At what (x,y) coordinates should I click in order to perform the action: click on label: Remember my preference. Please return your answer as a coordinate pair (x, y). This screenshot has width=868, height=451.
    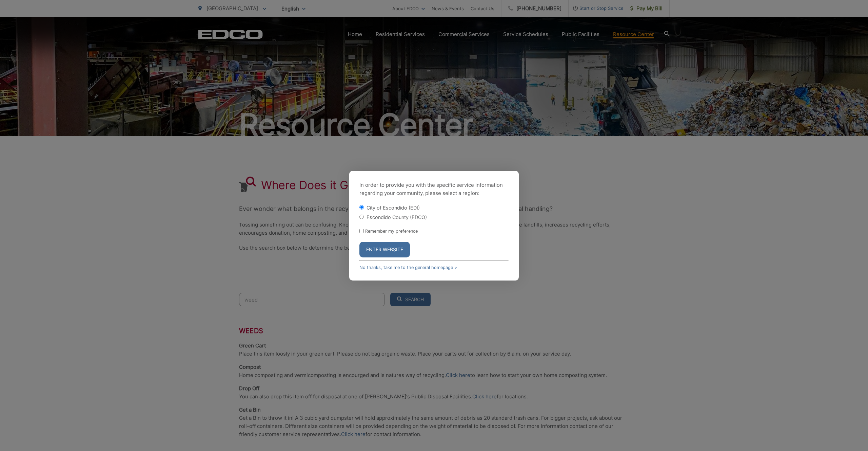
    Looking at the image, I should click on (392, 231).